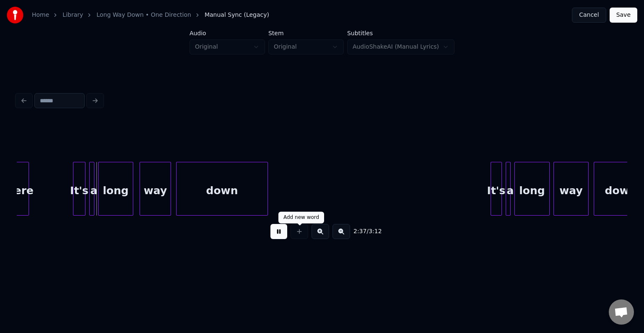 Image resolution: width=644 pixels, height=333 pixels. What do you see at coordinates (237, 15) in the screenshot?
I see `span: Manual Sync (Legacy)` at bounding box center [237, 15].